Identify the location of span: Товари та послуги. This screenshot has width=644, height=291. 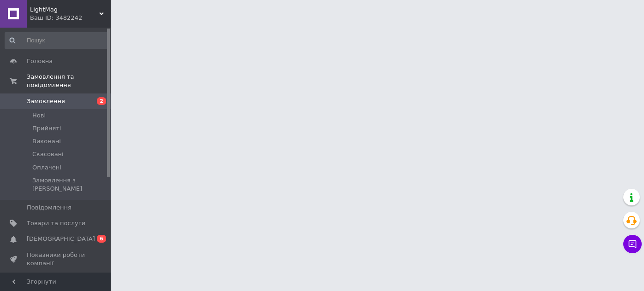
(56, 224).